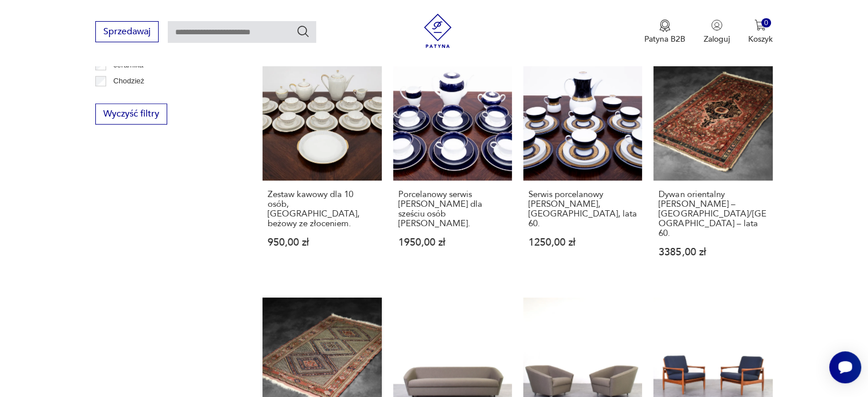 The height and width of the screenshot is (397, 868). What do you see at coordinates (128, 97) in the screenshot?
I see `p: Ćmielów` at bounding box center [128, 97].